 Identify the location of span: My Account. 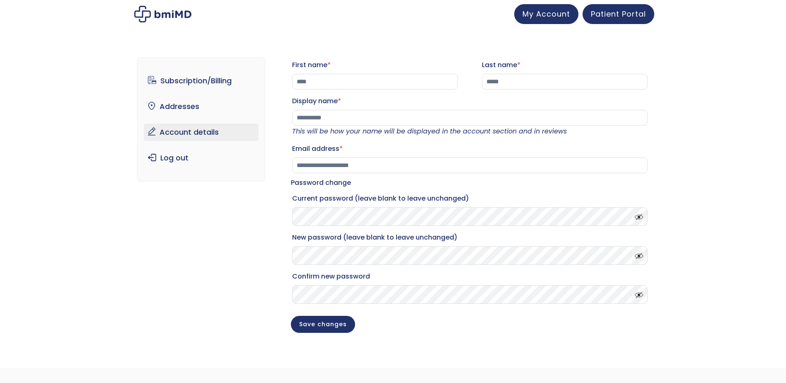
(546, 14).